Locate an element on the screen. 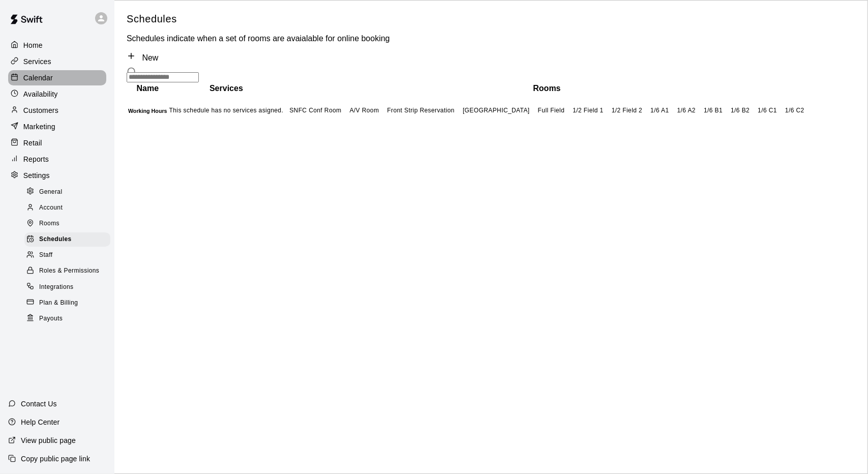  a: General is located at coordinates (69, 192).